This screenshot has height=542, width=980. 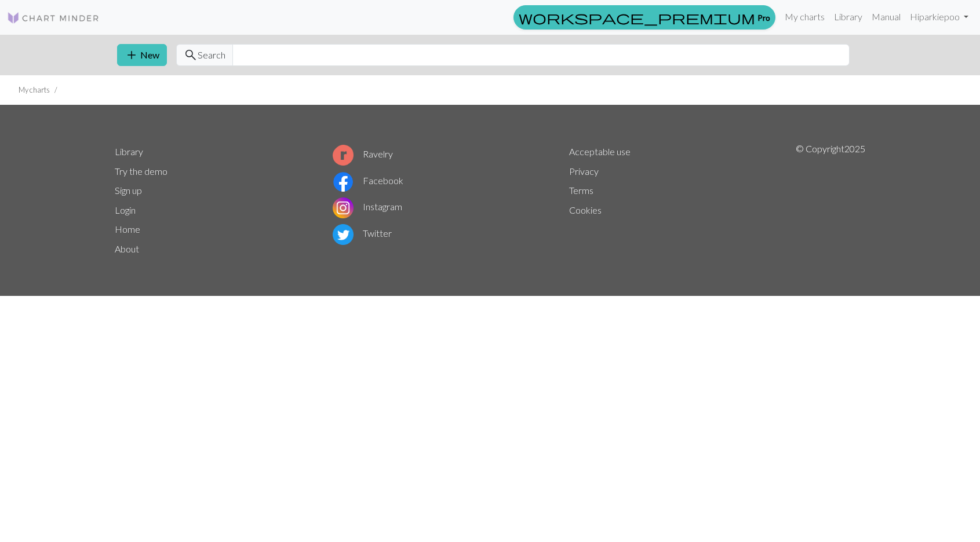 I want to click on a: Privacy, so click(x=584, y=171).